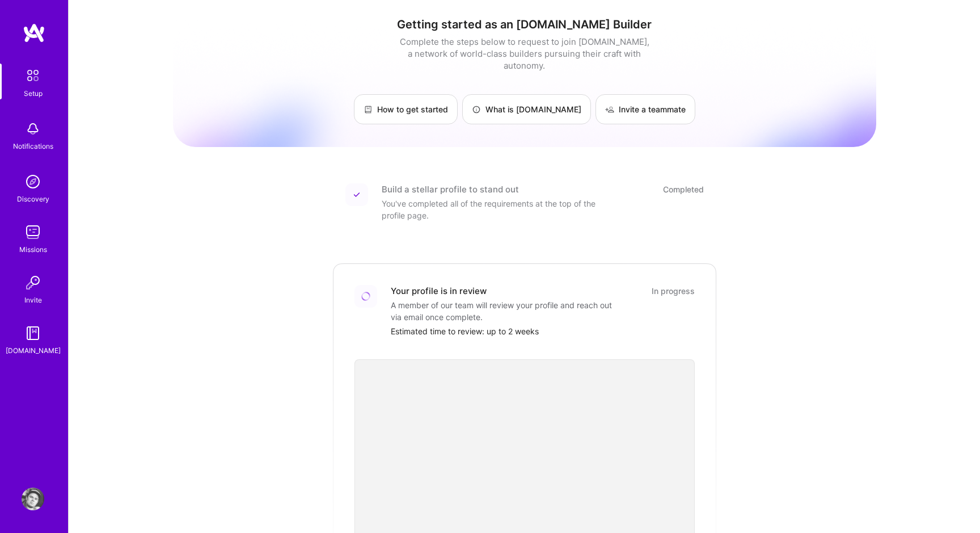 This screenshot has width=980, height=533. Describe the element at coordinates (357, 195) in the screenshot. I see `img: Completed` at that location.